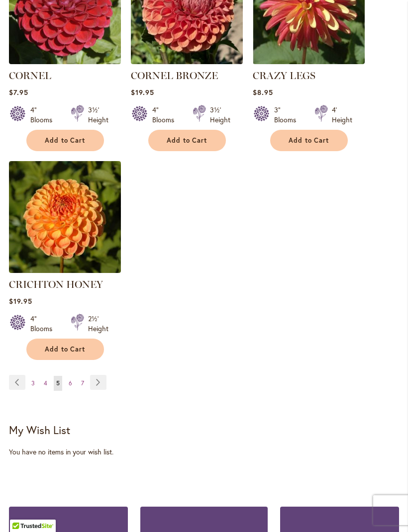 This screenshot has width=408, height=532. What do you see at coordinates (40, 429) in the screenshot?
I see `strong: My Wish List` at bounding box center [40, 429].